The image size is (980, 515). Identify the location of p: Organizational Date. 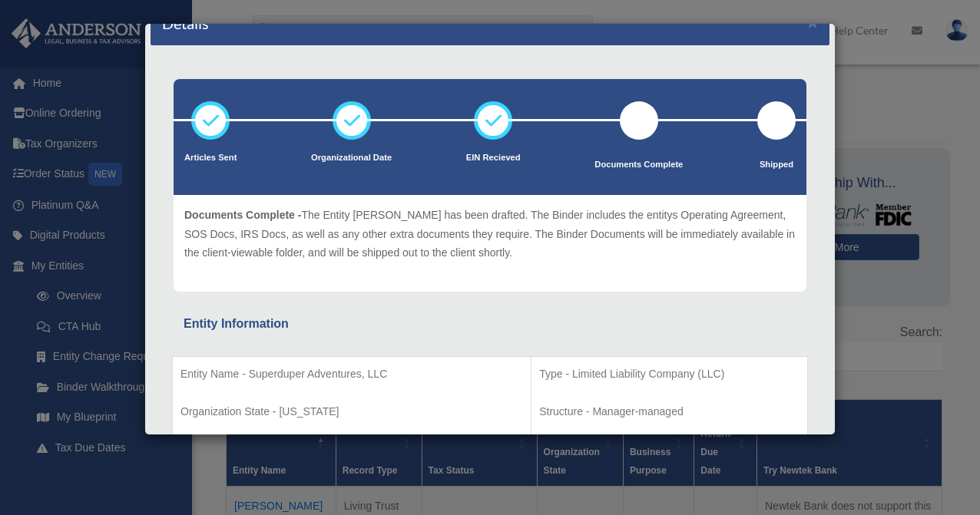
(351, 158).